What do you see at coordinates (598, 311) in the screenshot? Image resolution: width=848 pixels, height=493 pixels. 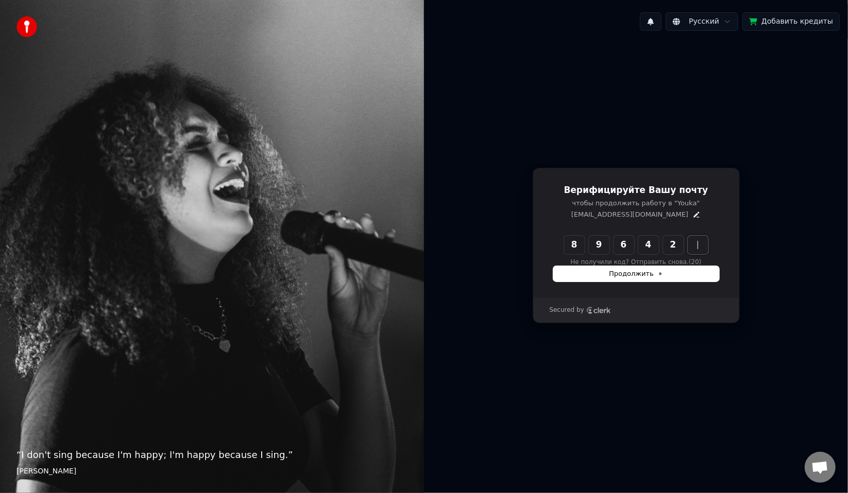 I see `a: Clerk logo` at bounding box center [598, 311].